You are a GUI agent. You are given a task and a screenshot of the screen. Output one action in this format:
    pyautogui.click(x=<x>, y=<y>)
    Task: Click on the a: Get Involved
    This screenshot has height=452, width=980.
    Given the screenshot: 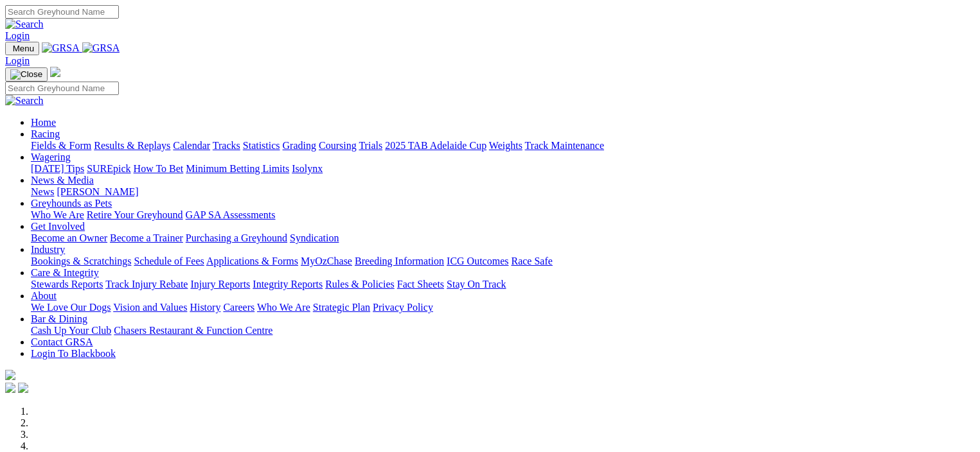 What is the action you would take?
    pyautogui.click(x=58, y=226)
    